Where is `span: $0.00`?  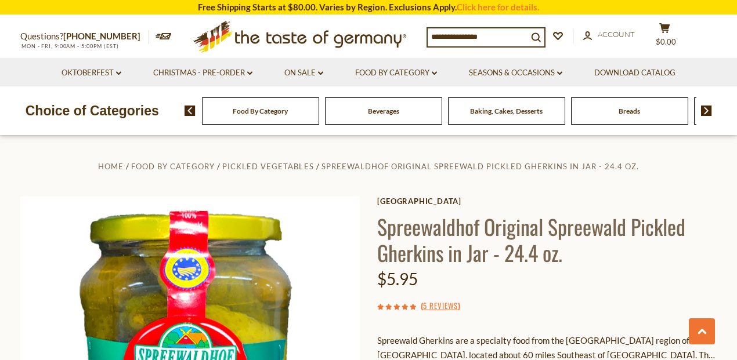 span: $0.00 is located at coordinates (666, 42).